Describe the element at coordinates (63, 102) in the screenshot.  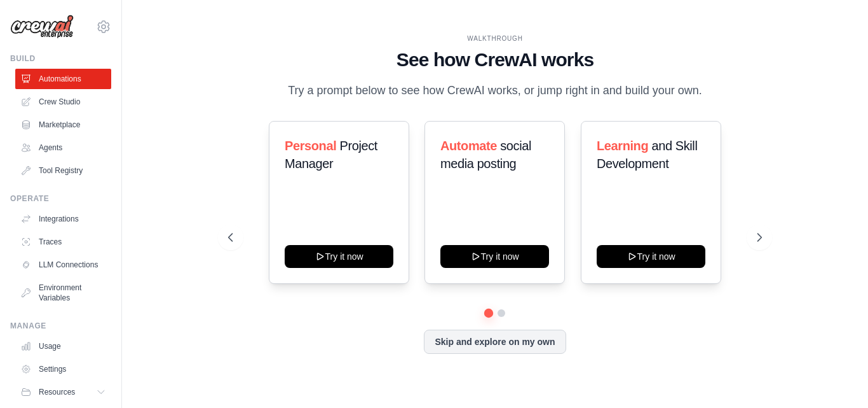
I see `a: Crew Studio` at that location.